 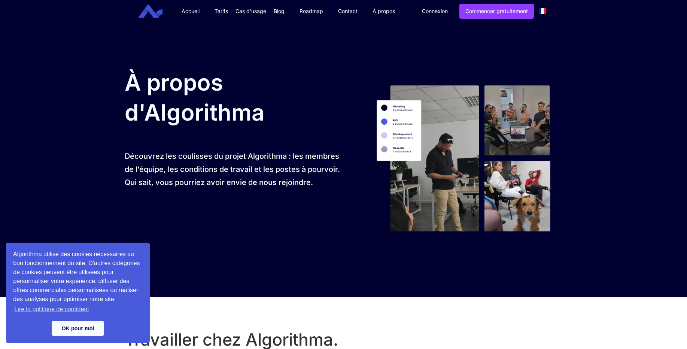 What do you see at coordinates (435, 11) in the screenshot?
I see `a: Connexion` at bounding box center [435, 11].